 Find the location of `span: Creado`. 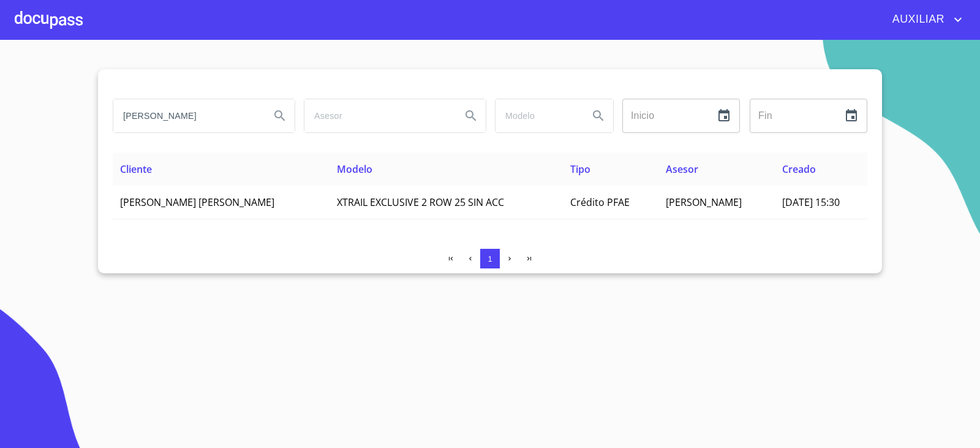

span: Creado is located at coordinates (799, 169).